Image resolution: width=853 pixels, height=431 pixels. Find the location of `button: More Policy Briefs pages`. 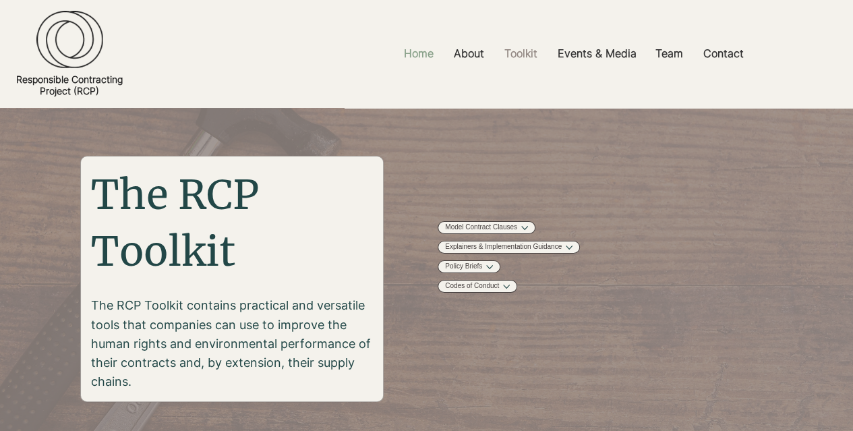

button: More Policy Briefs pages is located at coordinates (490, 267).